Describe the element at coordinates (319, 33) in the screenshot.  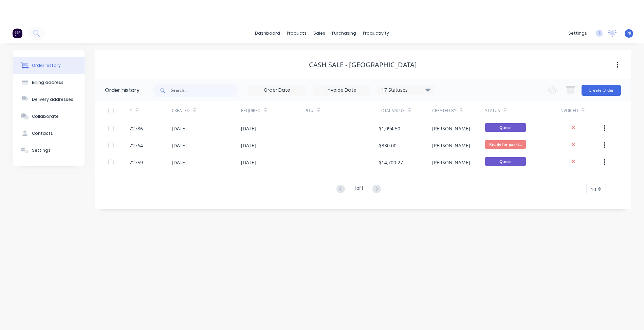
I see `div: sales` at that location.